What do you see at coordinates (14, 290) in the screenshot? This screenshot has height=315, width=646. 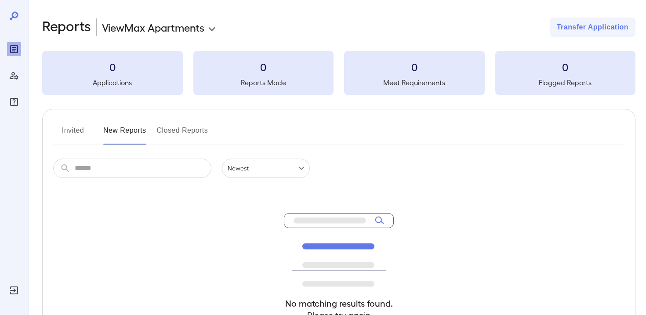 I see `div: Log Out` at bounding box center [14, 290].